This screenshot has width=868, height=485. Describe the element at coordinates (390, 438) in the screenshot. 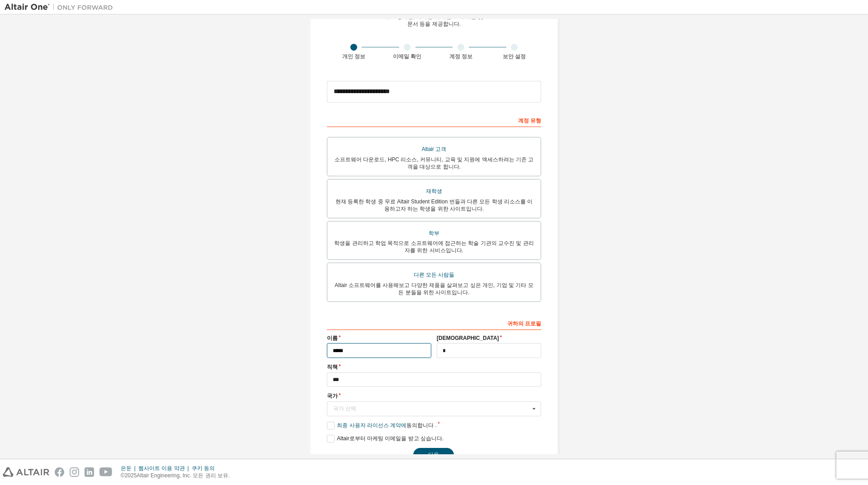

I see `font: Altair로부터 마케팅 이메일을 받고 싶습니다.` at that location.